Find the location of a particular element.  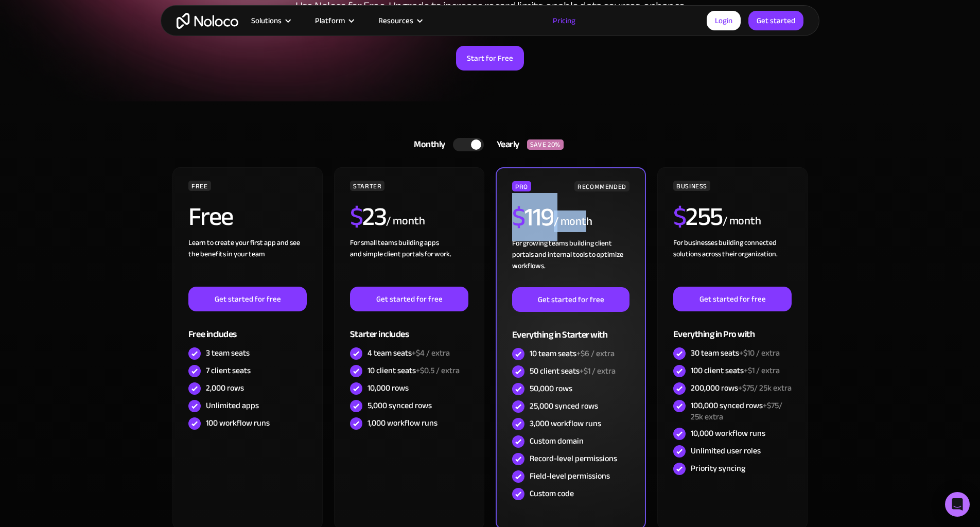

div: SAVE 20% is located at coordinates (545, 145).